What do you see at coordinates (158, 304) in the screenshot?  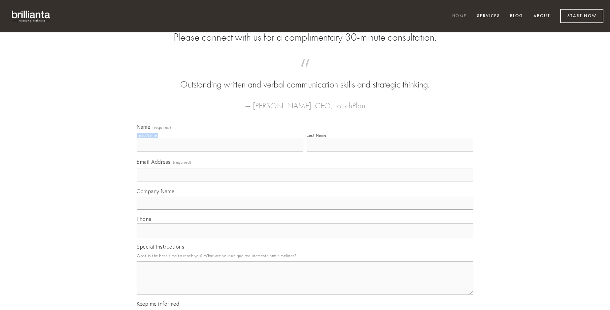 I see `span: Keep me informed` at bounding box center [158, 304].